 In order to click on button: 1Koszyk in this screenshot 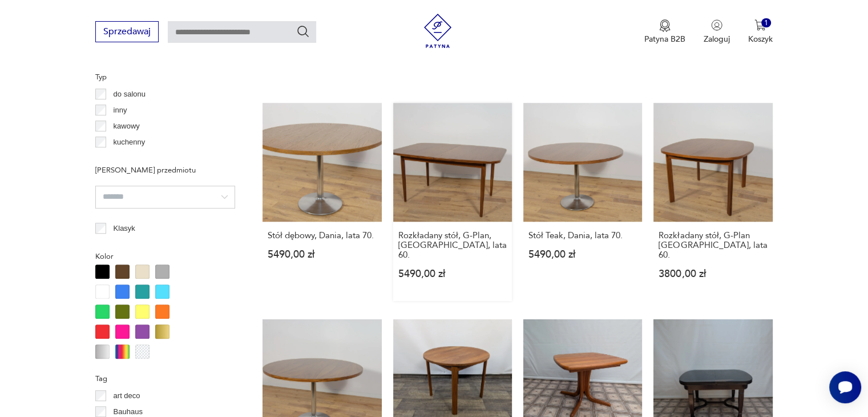, I will do `click(760, 32)`.